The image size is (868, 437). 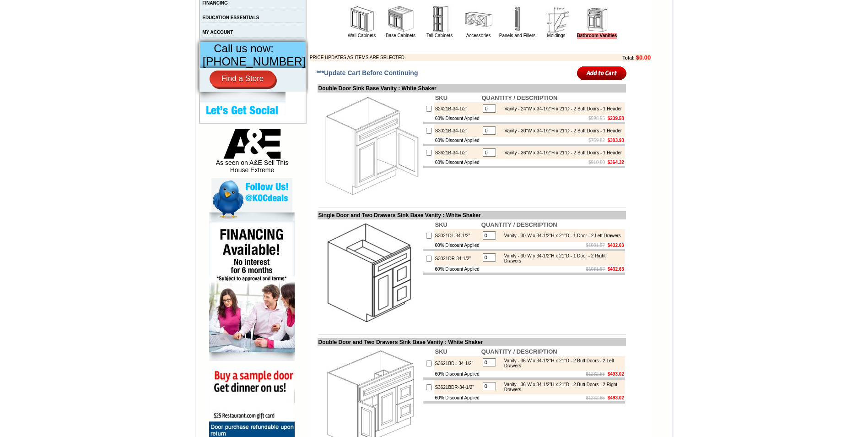 What do you see at coordinates (560, 235) in the screenshot?
I see `div: Vanity - 30"W x 34-1/2"H x 21"D - 1 Door - 2 Left Drawers` at bounding box center [560, 235].